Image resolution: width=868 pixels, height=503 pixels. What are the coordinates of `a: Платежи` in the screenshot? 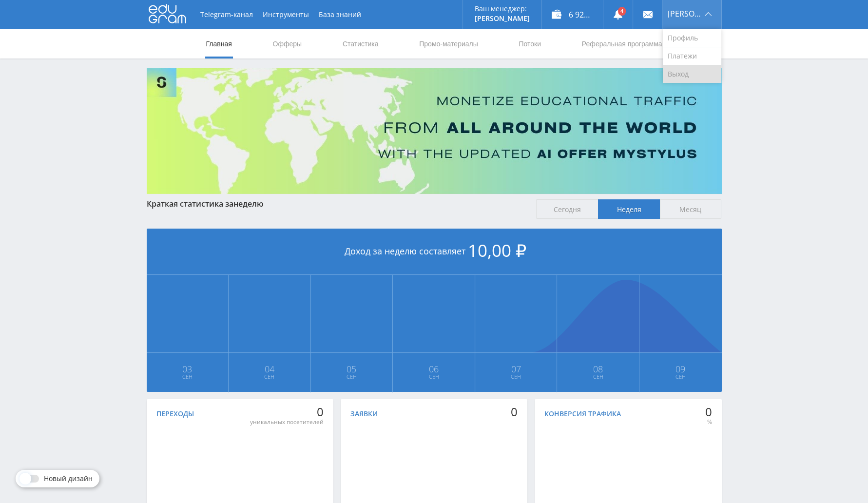 It's located at (692, 56).